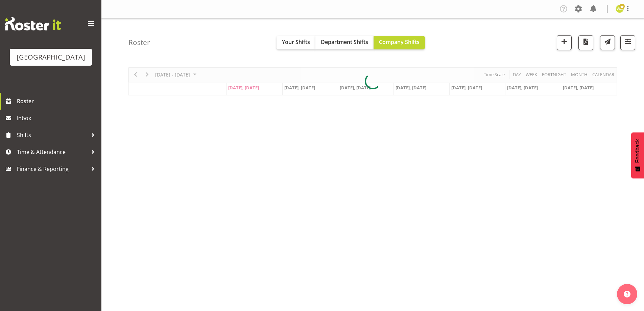 The width and height of the screenshot is (644, 311). What do you see at coordinates (33, 24) in the screenshot?
I see `img: Rosterit website logo` at bounding box center [33, 24].